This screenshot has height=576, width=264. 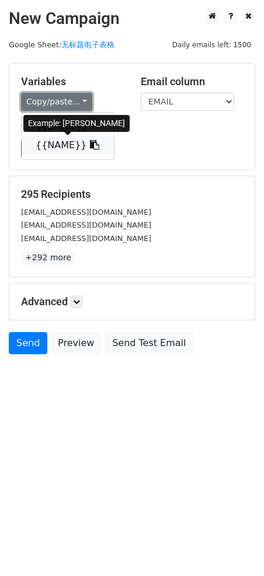 I want to click on span: Daily emails left: 1500, so click(x=211, y=45).